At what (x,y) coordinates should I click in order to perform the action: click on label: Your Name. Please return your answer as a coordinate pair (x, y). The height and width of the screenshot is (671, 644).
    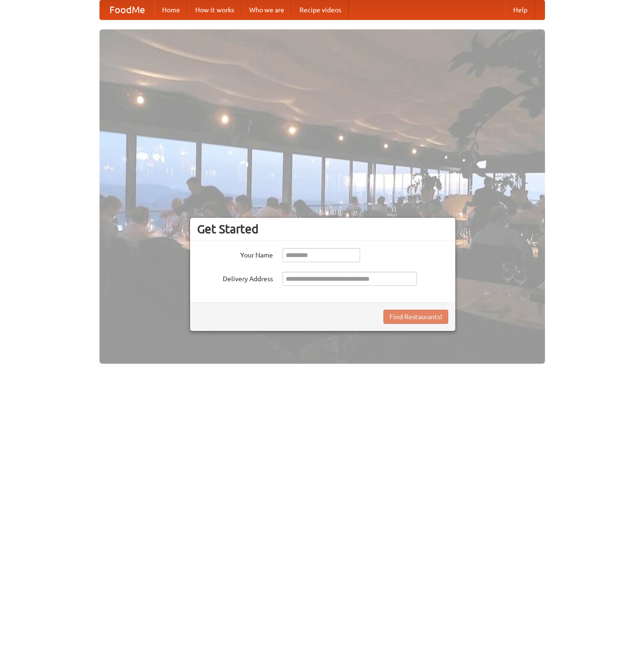
    Looking at the image, I should click on (235, 254).